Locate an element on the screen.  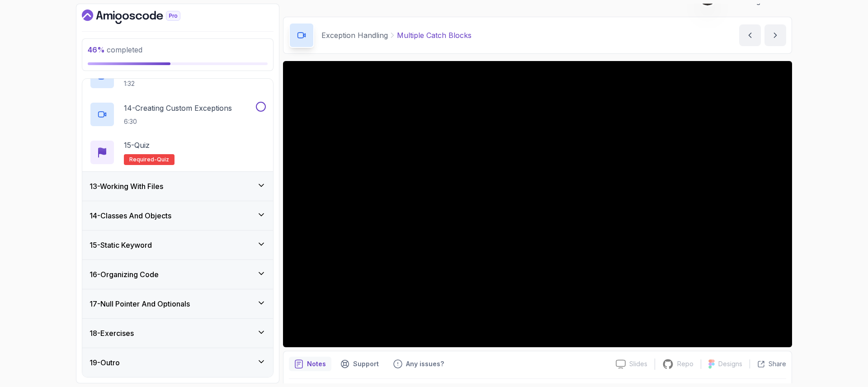
button: notes button is located at coordinates (310, 364).